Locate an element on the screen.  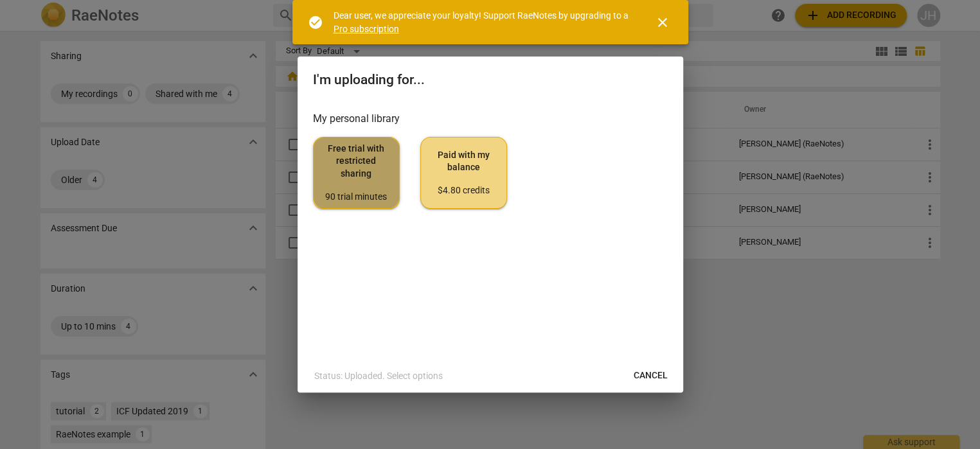
span: Free trial with restricted sharing is located at coordinates (356, 172).